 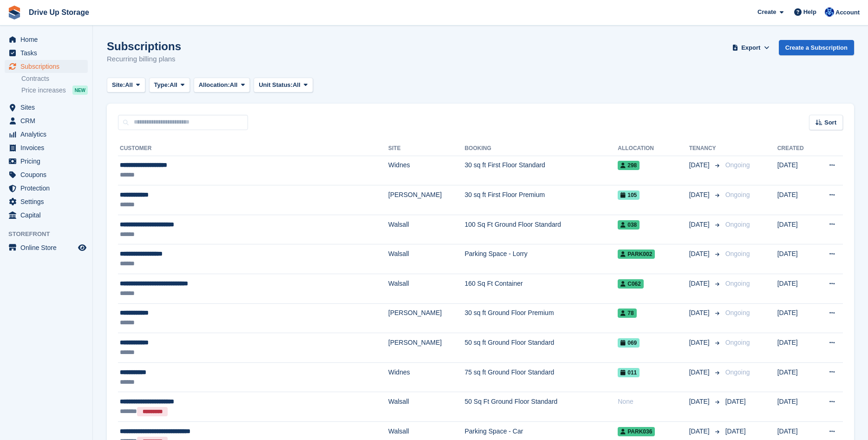 I want to click on span: Tasks, so click(x=49, y=53).